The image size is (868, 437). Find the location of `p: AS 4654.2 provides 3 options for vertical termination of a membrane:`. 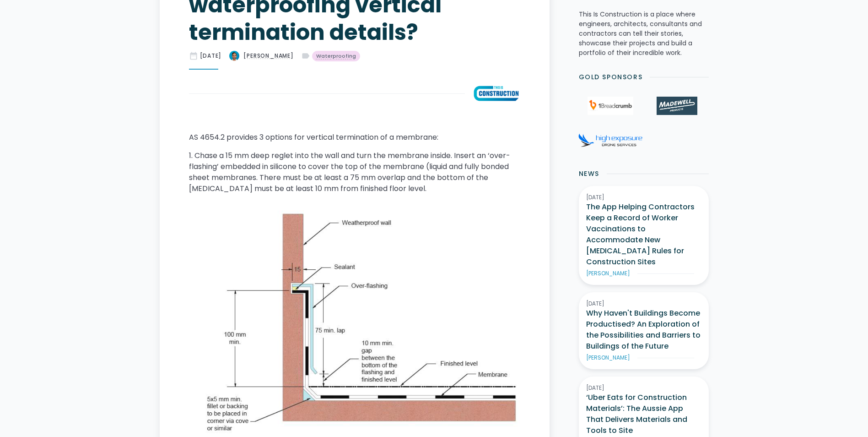

p: AS 4654.2 provides 3 options for vertical termination of a membrane: is located at coordinates (355, 137).